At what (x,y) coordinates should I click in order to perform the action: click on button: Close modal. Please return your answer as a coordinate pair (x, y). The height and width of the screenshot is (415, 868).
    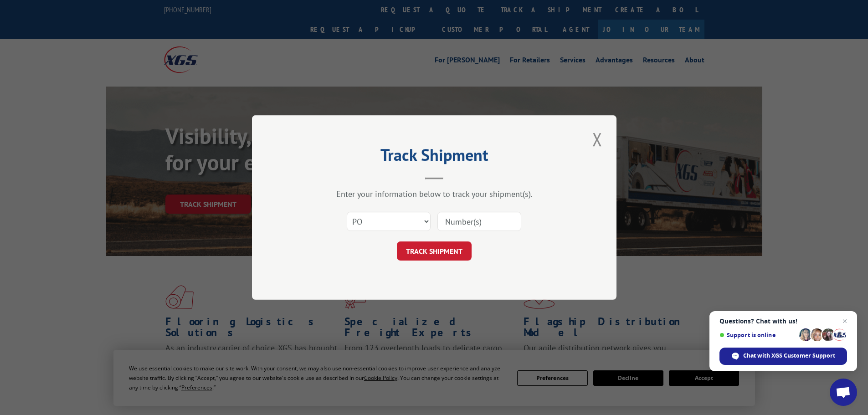
    Looking at the image, I should click on (597, 139).